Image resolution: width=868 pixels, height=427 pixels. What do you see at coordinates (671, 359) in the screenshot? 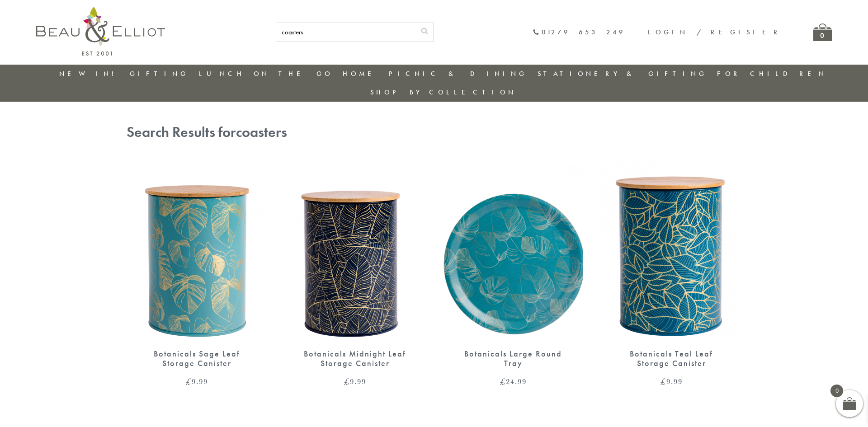
I see `div: Botanicals Teal Leaf Storage Canister` at bounding box center [671, 359].